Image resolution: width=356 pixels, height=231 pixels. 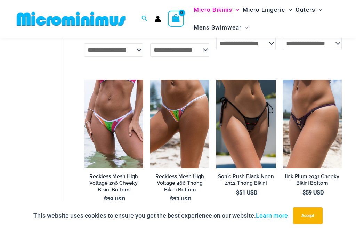 I want to click on a: Search icon link, so click(x=145, y=19).